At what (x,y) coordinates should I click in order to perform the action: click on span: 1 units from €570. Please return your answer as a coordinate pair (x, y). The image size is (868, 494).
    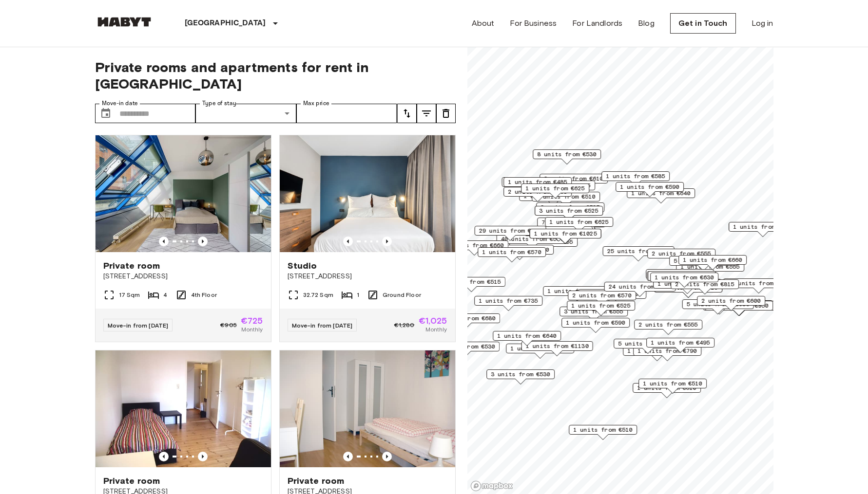
    Looking at the image, I should click on (512, 252).